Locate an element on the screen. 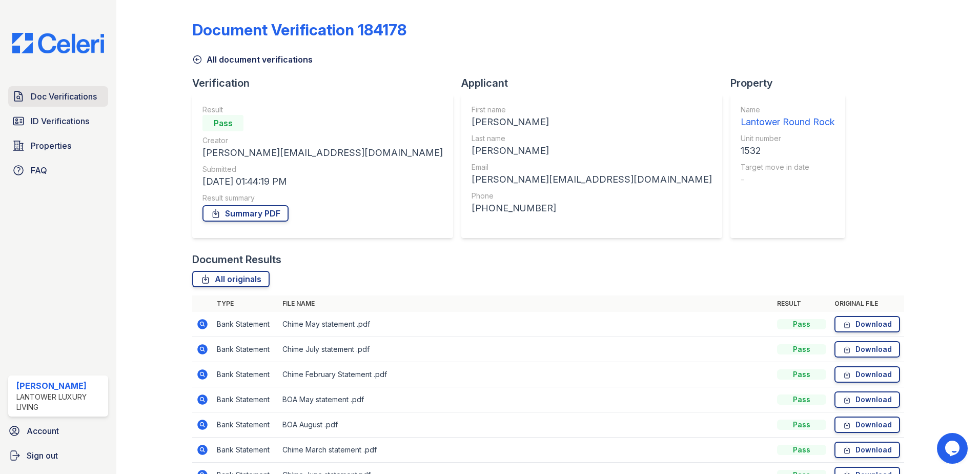 The width and height of the screenshot is (980, 474). a: Name Lantower Round Rock is located at coordinates (787, 117).